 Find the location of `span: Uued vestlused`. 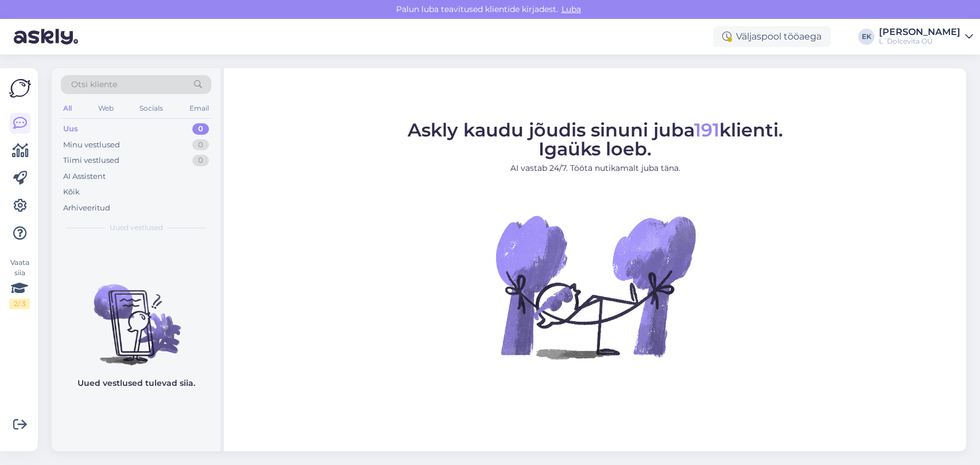

span: Uued vestlused is located at coordinates (136, 228).